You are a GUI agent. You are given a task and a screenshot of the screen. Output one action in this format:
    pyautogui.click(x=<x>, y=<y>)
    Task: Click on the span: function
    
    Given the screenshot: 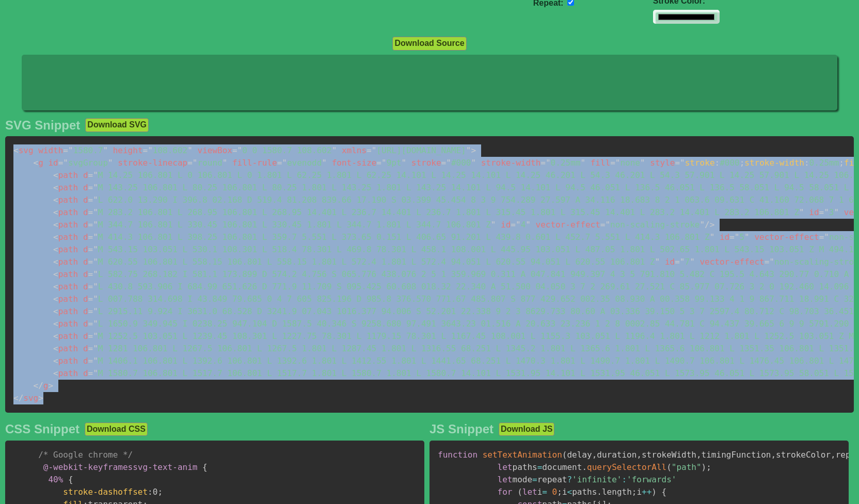 What is the action you would take?
    pyautogui.click(x=458, y=455)
    